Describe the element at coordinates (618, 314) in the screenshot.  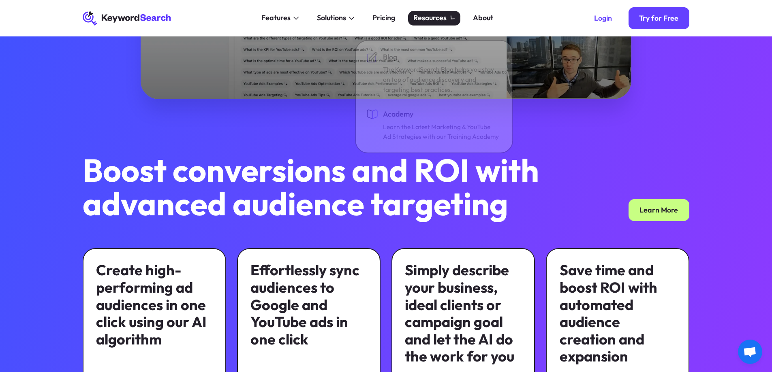
I see `div: Save time and boost ROI with automated audience creation and expansion` at that location.